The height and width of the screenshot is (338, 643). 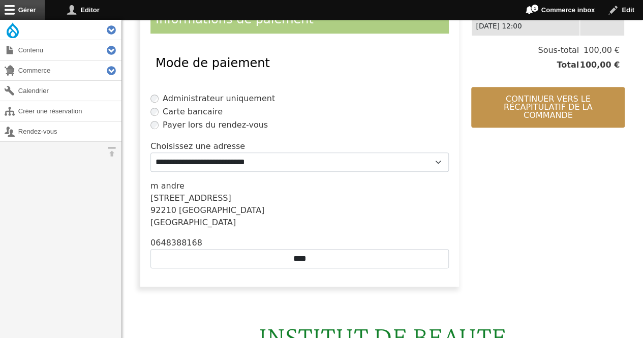 What do you see at coordinates (558, 50) in the screenshot?
I see `span: Sous-total` at bounding box center [558, 50].